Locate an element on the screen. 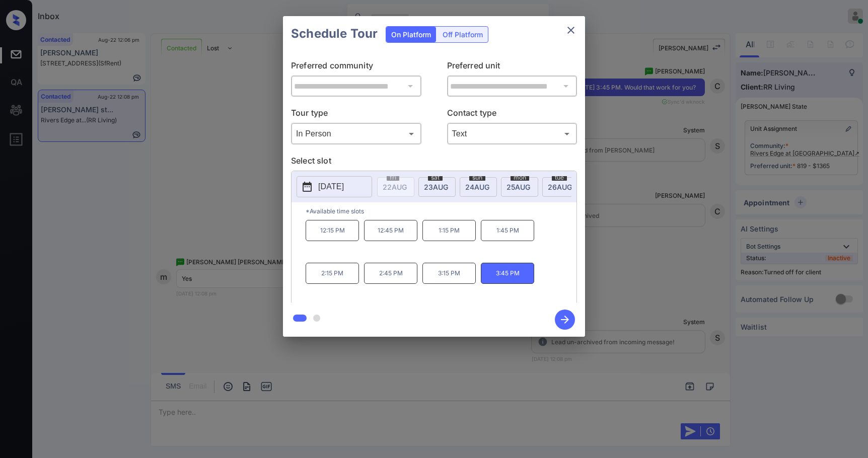 The height and width of the screenshot is (458, 868). div: Off Platform is located at coordinates (463, 34).